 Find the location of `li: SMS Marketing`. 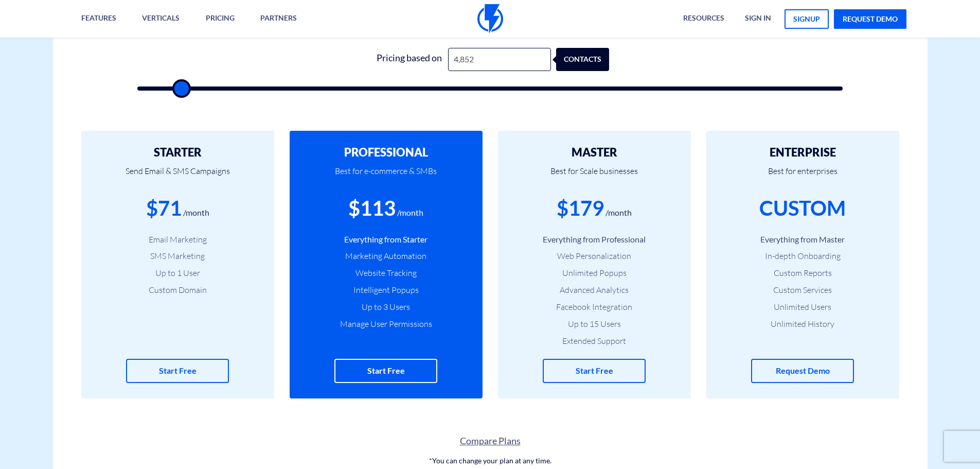

li: SMS Marketing is located at coordinates (178, 256).